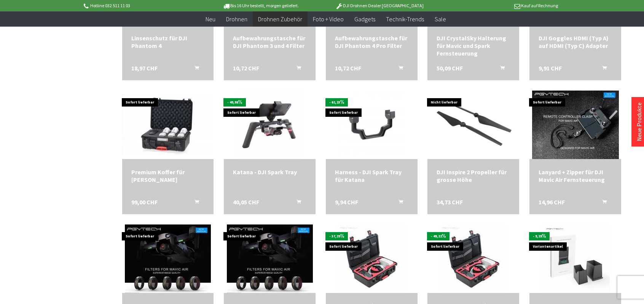 This screenshot has height=304, width=644. I want to click on p: Bis 16 Uhr bestellt, morgen geliefert., so click(260, 5).